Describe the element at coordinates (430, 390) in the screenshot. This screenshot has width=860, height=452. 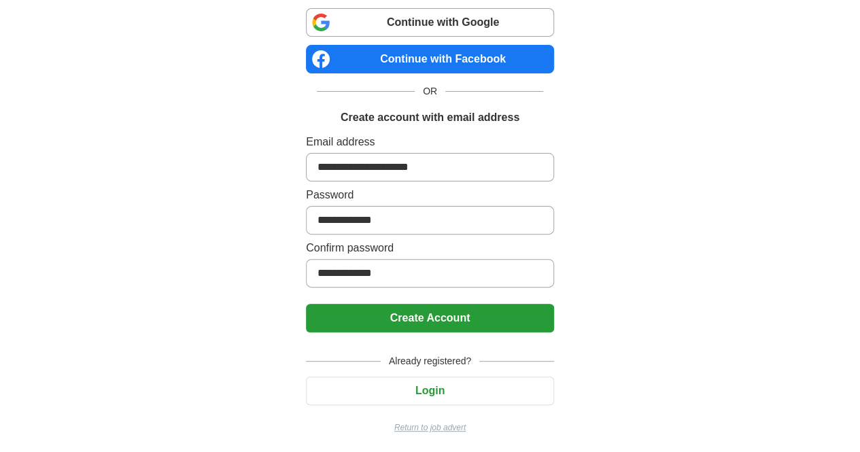
I see `a: Login` at that location.